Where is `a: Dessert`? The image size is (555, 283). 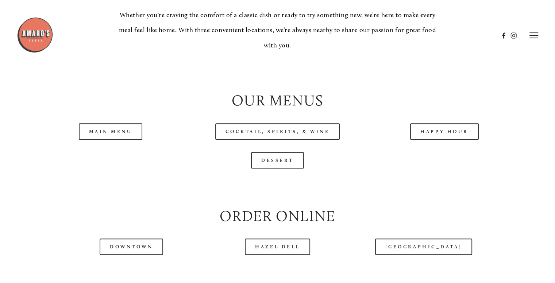 a: Dessert is located at coordinates (277, 160).